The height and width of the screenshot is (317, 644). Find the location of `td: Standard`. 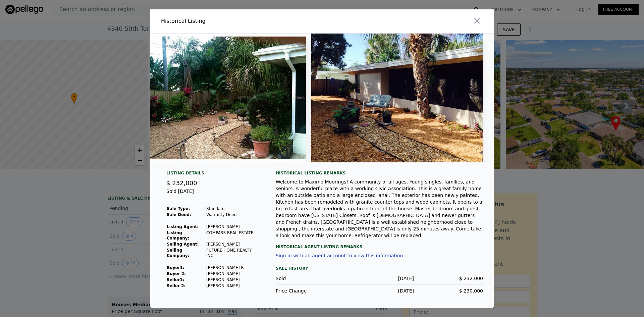

td: Standard is located at coordinates (233, 208).